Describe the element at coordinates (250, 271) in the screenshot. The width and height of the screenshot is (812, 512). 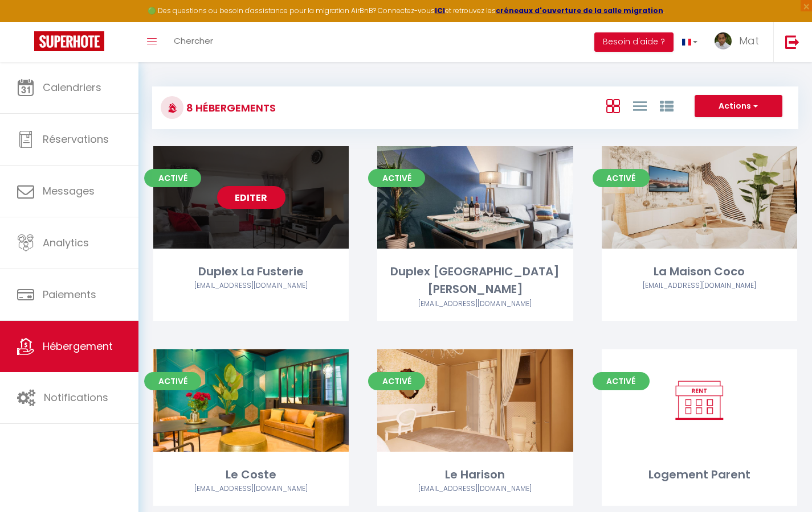
I see `div: Duplex La Fusterie` at that location.